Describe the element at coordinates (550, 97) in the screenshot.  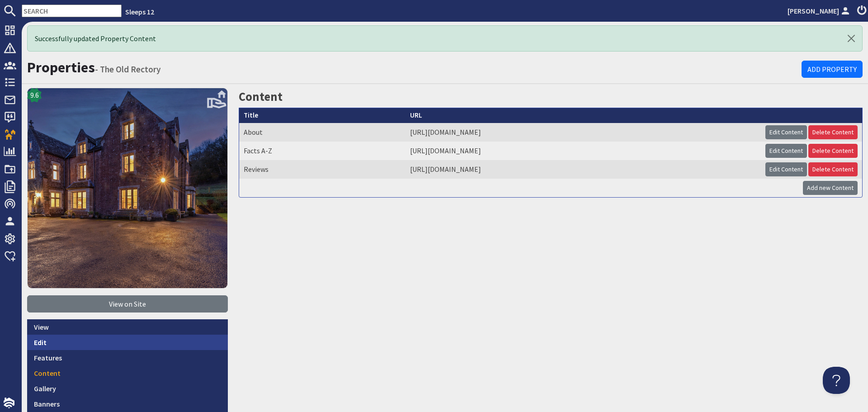
I see `h2: Content` at that location.